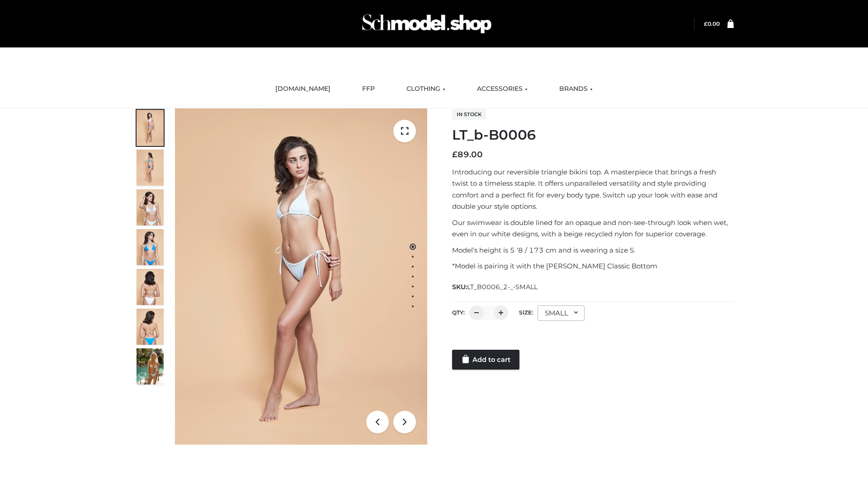 Image resolution: width=868 pixels, height=488 pixels. I want to click on div: SMALL, so click(561, 313).